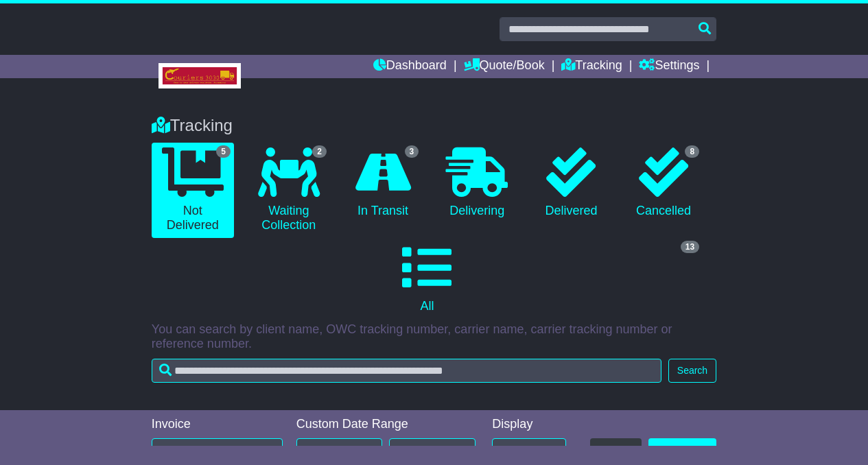 The image size is (868, 465). Describe the element at coordinates (692, 370) in the screenshot. I see `button: Search` at that location.